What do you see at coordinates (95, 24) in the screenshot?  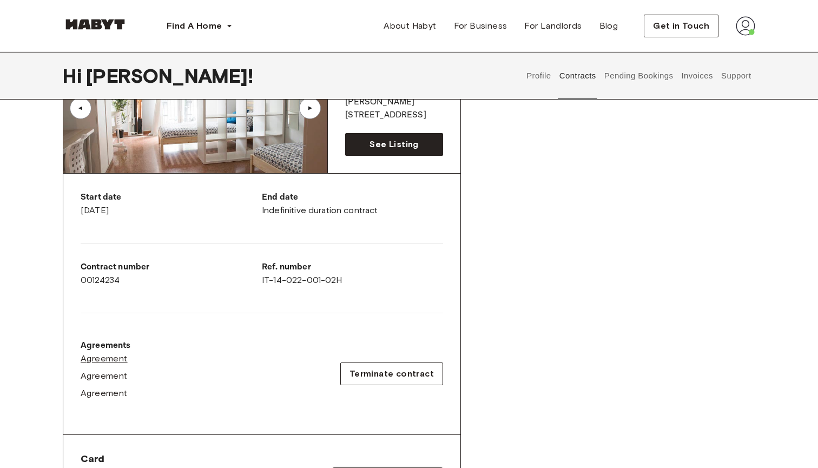 I see `img: Habyt` at bounding box center [95, 24].